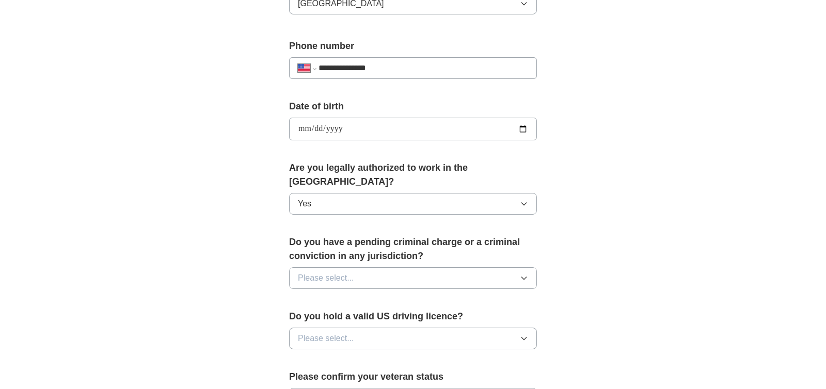 This screenshot has height=389, width=826. I want to click on label: Do you have a pending criminal charge or a criminal conviction in any jurisdiction?, so click(413, 249).